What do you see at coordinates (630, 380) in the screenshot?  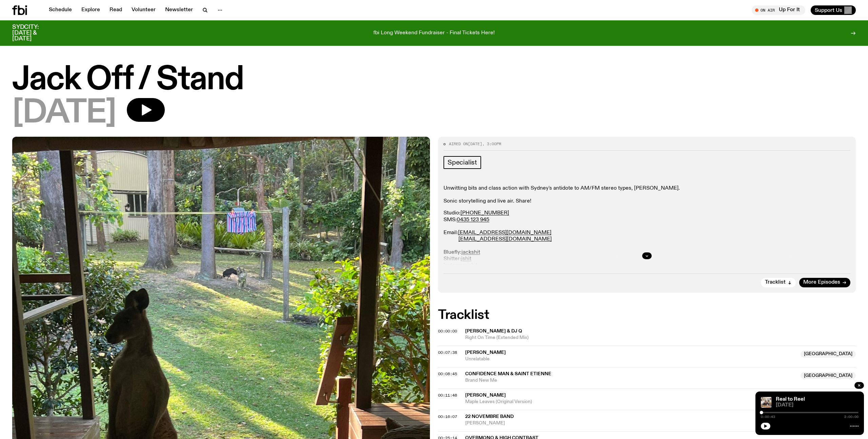 I see `span: Brand New Me` at bounding box center [630, 380].